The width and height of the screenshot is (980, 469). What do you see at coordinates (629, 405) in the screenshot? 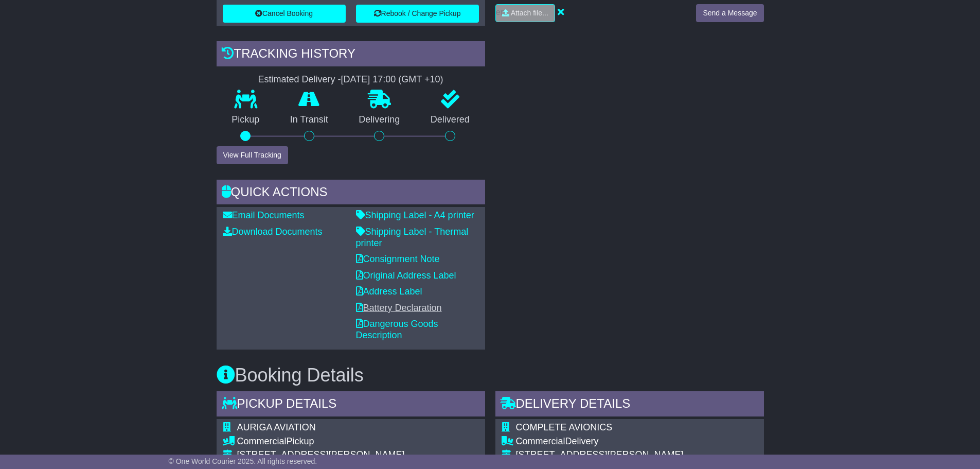
I see `div: Delivery Details` at bounding box center [629, 405].